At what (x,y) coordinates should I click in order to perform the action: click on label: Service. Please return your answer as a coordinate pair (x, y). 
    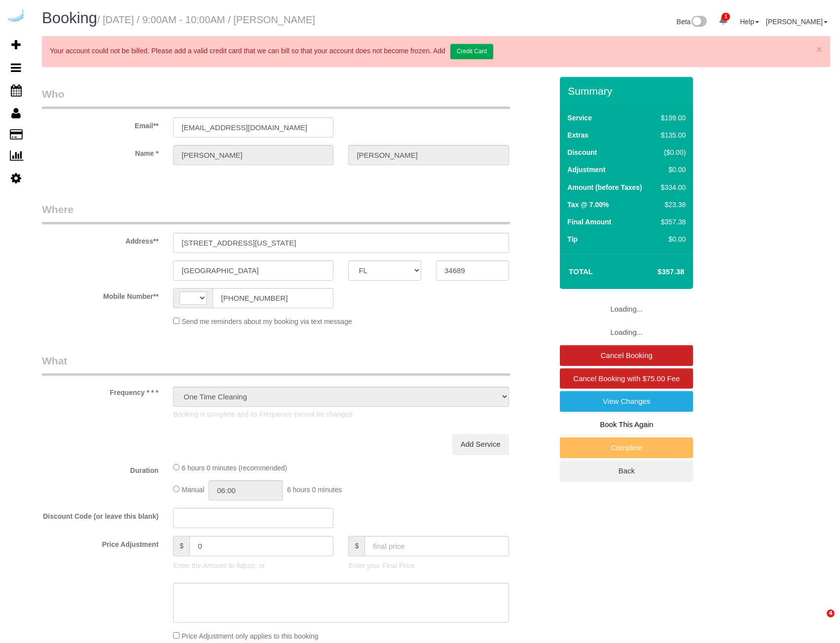
    Looking at the image, I should click on (579, 118).